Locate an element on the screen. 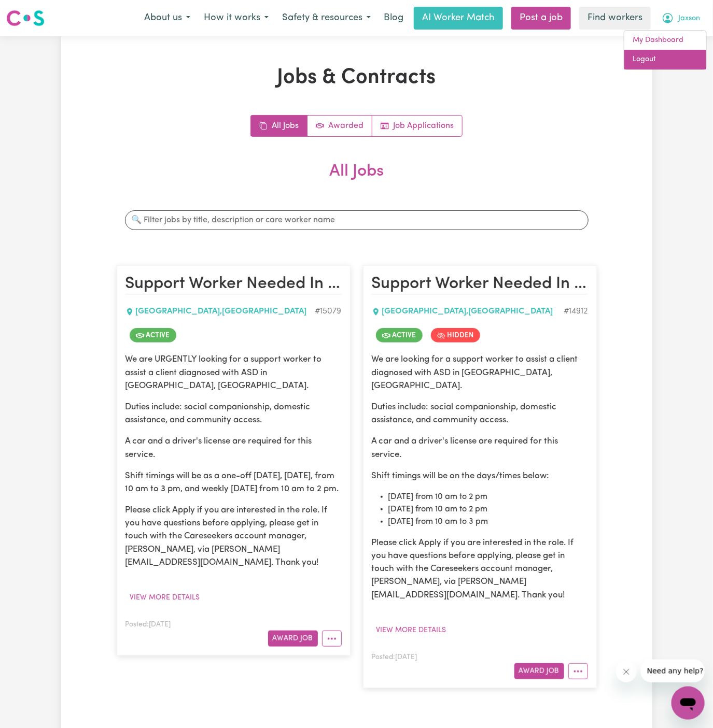 The width and height of the screenshot is (713, 728). a: Blog is located at coordinates (394, 18).